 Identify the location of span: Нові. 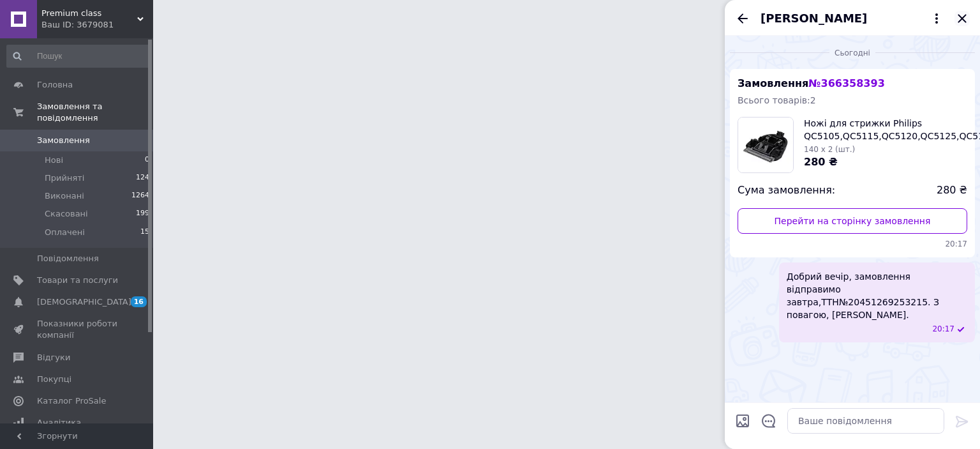
(54, 160).